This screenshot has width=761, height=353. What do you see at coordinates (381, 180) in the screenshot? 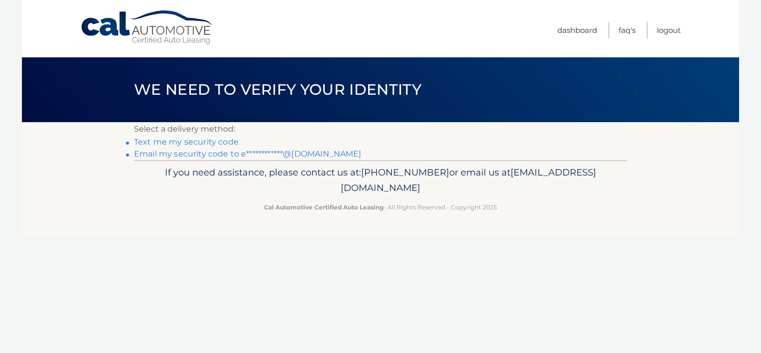
I see `p: If you need assistance, please contact us at: or email us at` at bounding box center [381, 180].